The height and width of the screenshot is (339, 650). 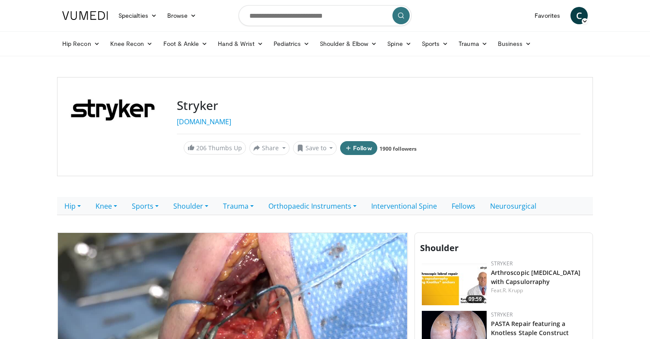 What do you see at coordinates (547, 16) in the screenshot?
I see `a: Favorites` at bounding box center [547, 16].